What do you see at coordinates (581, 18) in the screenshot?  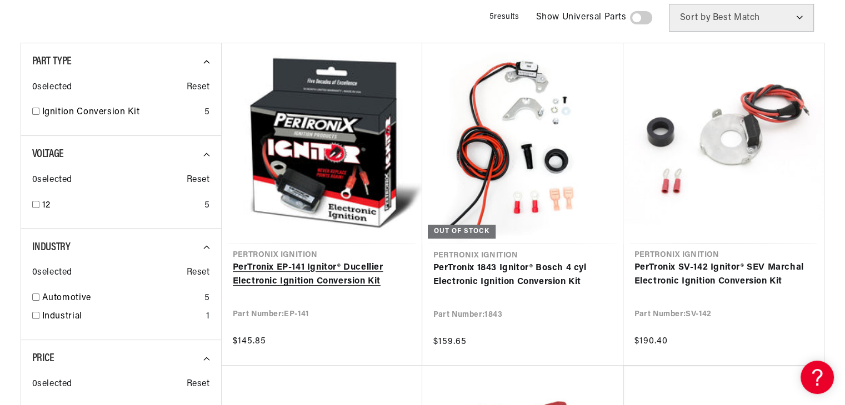 I see `span: Show Universal Parts` at bounding box center [581, 18].